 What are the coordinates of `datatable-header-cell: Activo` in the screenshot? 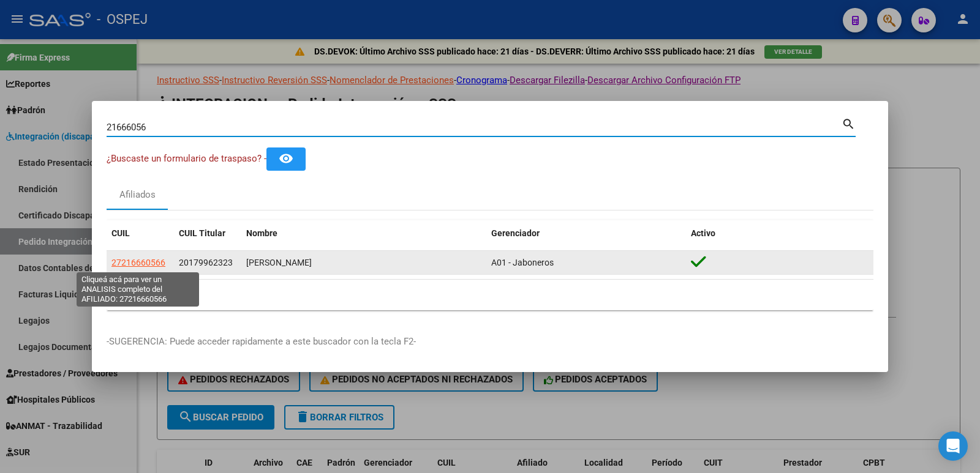 It's located at (780, 233).